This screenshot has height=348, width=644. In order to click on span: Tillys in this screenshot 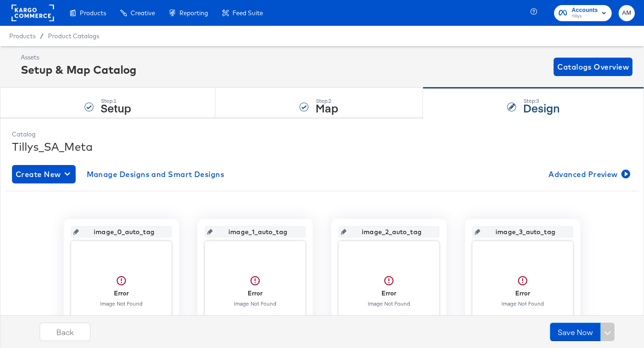, I will do `click(585, 17)`.